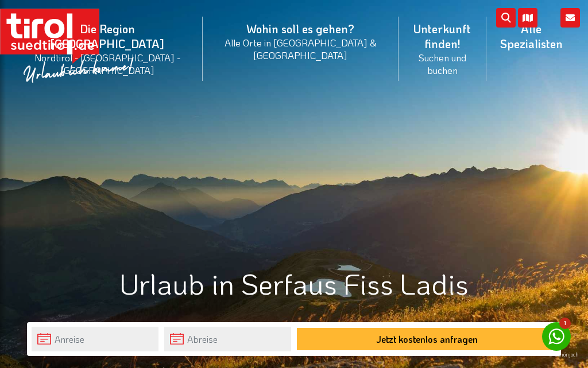 This screenshot has width=588, height=368. Describe the element at coordinates (94, 339) in the screenshot. I see `input: Anreise` at that location.